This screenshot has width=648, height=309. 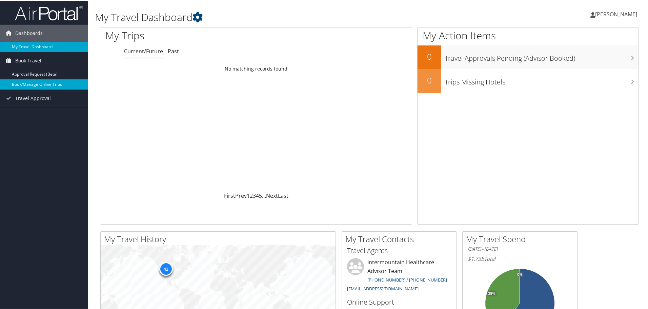 I want to click on span: Book Travel, so click(x=28, y=60).